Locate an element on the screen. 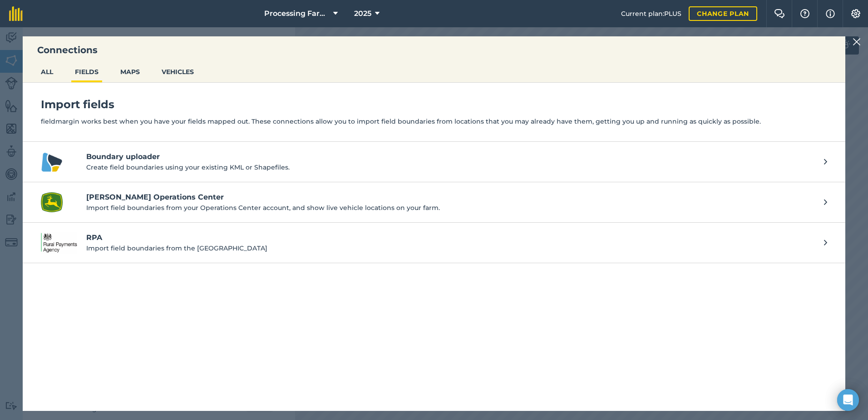 This screenshot has height=420, width=868. span: 2025 is located at coordinates (363, 13).